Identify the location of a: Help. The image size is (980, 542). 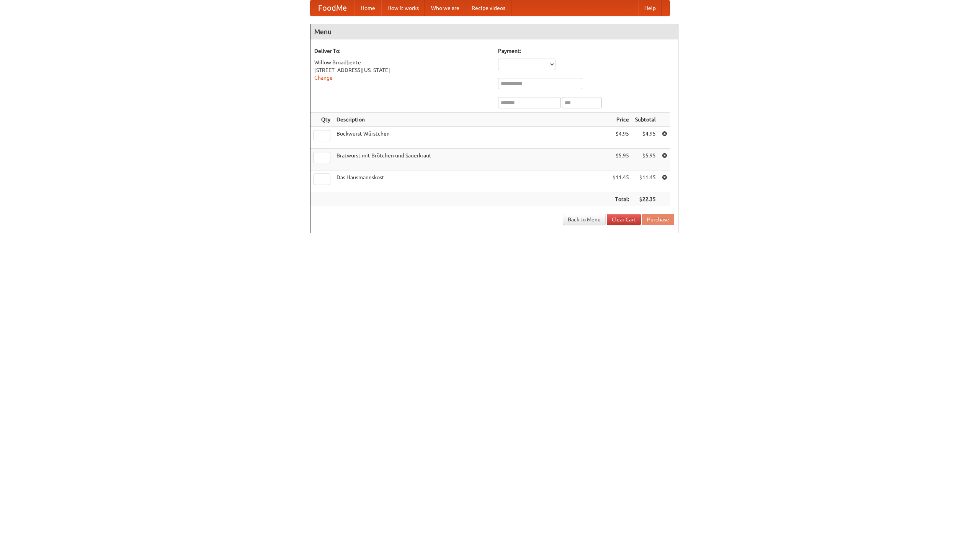
(650, 8).